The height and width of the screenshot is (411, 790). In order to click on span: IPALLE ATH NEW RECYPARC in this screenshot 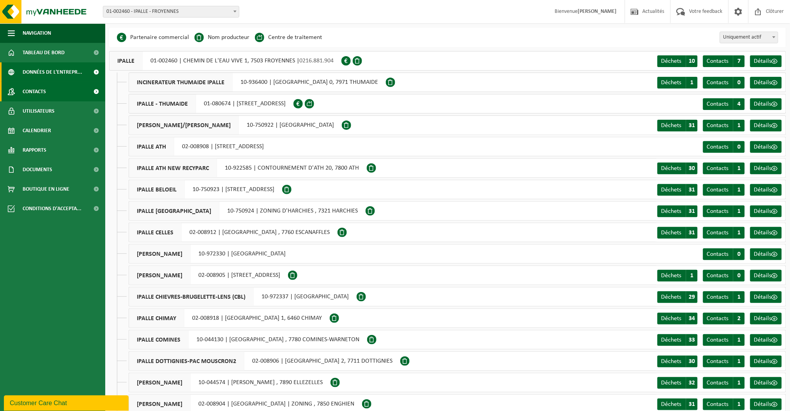, I will do `click(173, 168)`.